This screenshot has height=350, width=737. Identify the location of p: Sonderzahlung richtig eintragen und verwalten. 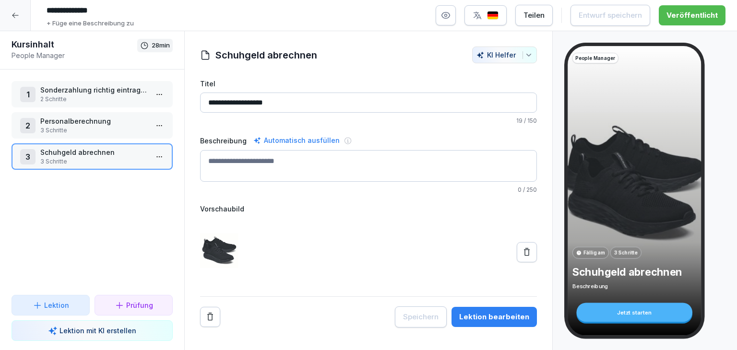
(94, 90).